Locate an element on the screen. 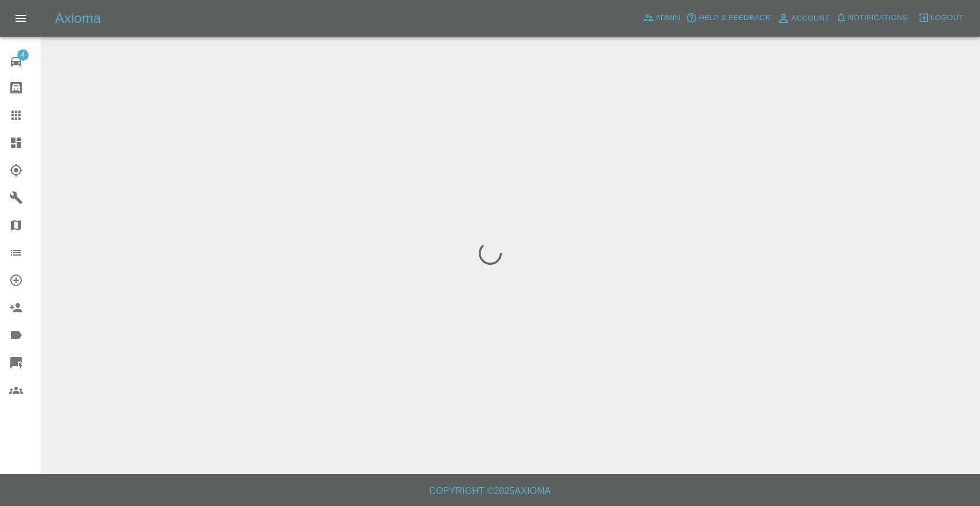 Image resolution: width=980 pixels, height=506 pixels. button: Notifications is located at coordinates (871, 17).